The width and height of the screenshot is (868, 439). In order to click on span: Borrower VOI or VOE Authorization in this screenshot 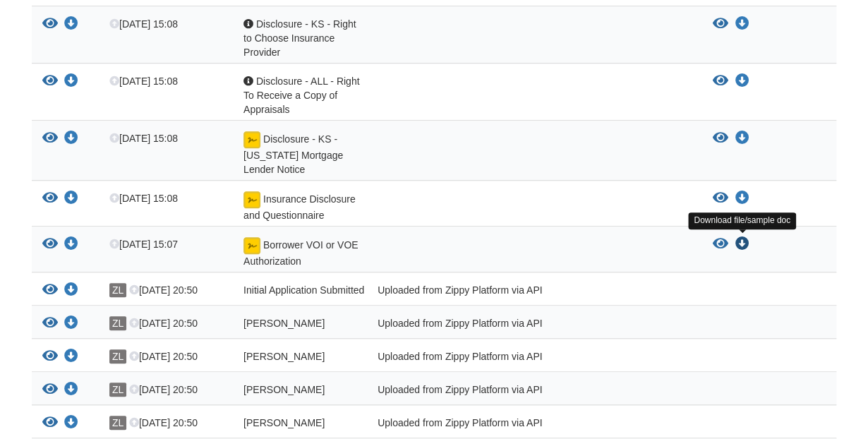, I will do `click(300, 253)`.